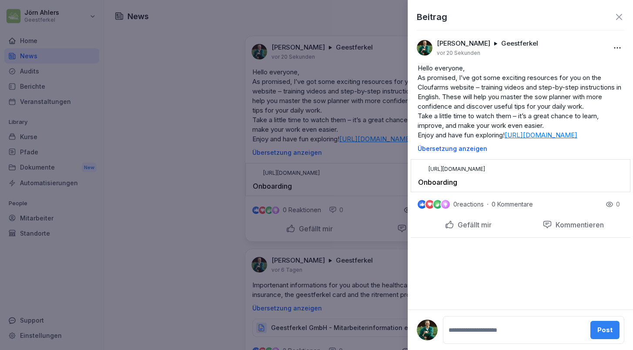 Image resolution: width=633 pixels, height=350 pixels. What do you see at coordinates (520, 149) in the screenshot?
I see `p: Übersetzung anzeigen` at bounding box center [520, 149].